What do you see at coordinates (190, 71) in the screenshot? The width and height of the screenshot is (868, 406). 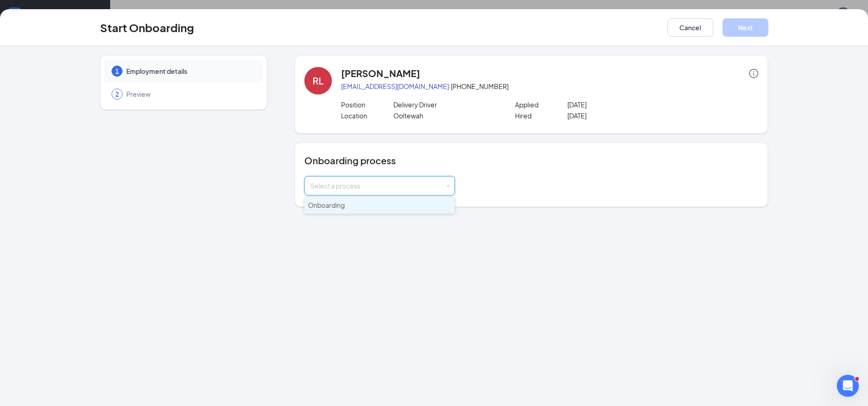 I see `span: Employment details` at bounding box center [190, 71].